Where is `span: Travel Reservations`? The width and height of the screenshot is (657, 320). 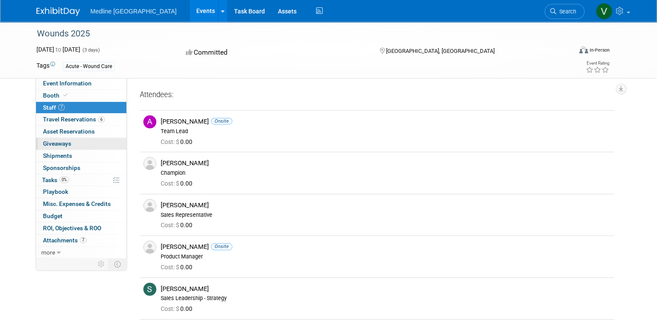 span: Travel Reservations is located at coordinates (74, 119).